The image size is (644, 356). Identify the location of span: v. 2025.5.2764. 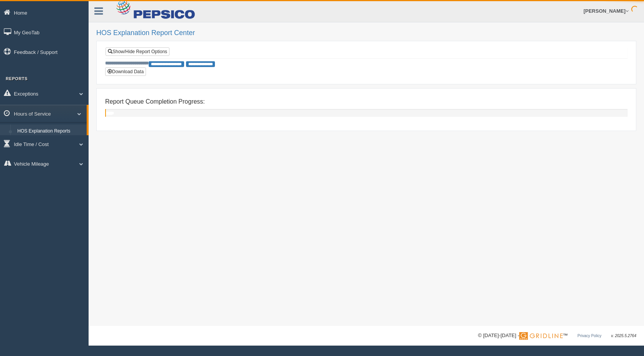
(624, 336).